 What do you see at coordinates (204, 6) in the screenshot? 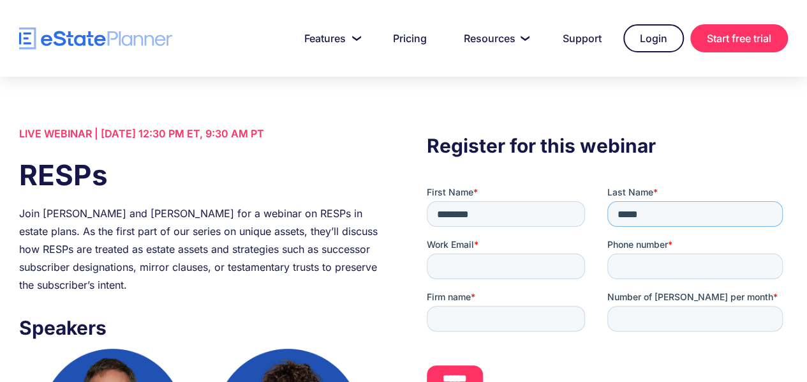
I see `span: Last Name` at bounding box center [204, 6].